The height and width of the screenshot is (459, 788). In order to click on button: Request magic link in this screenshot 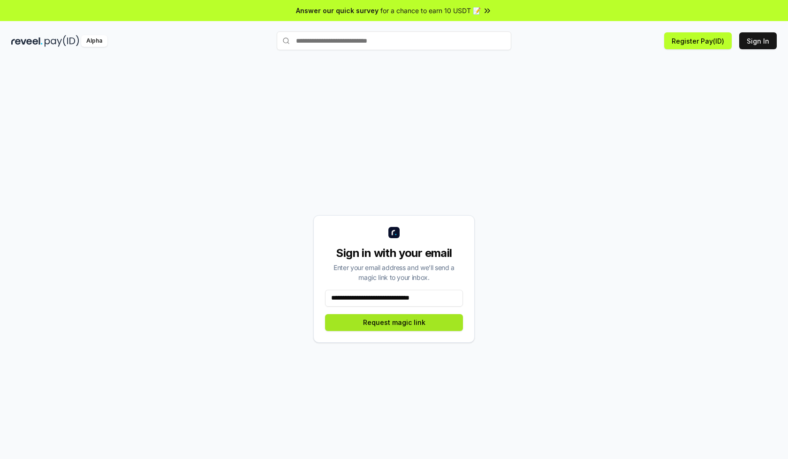, I will do `click(394, 323)`.